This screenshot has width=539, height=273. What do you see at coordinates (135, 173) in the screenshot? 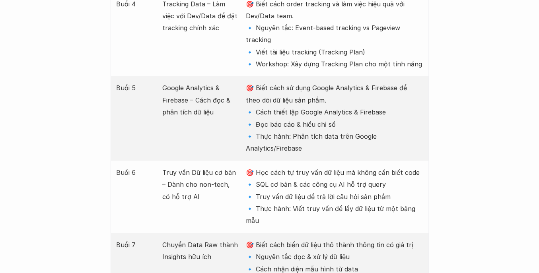
I see `p: Buổi 6` at bounding box center [135, 173].